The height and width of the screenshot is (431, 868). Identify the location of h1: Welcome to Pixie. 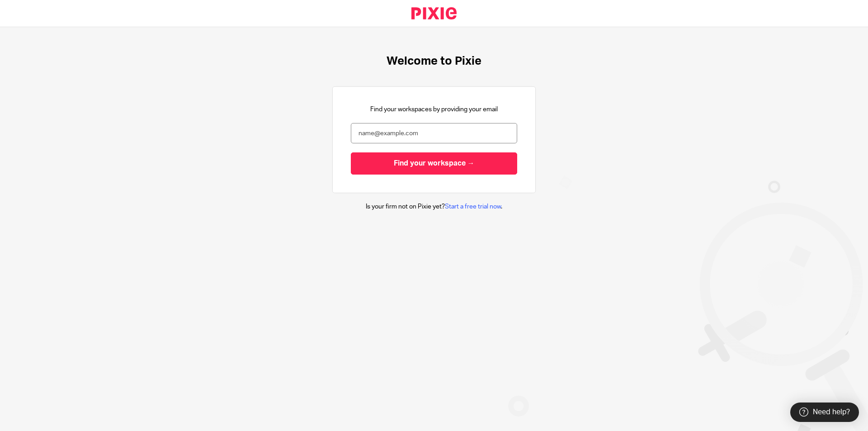
(434, 61).